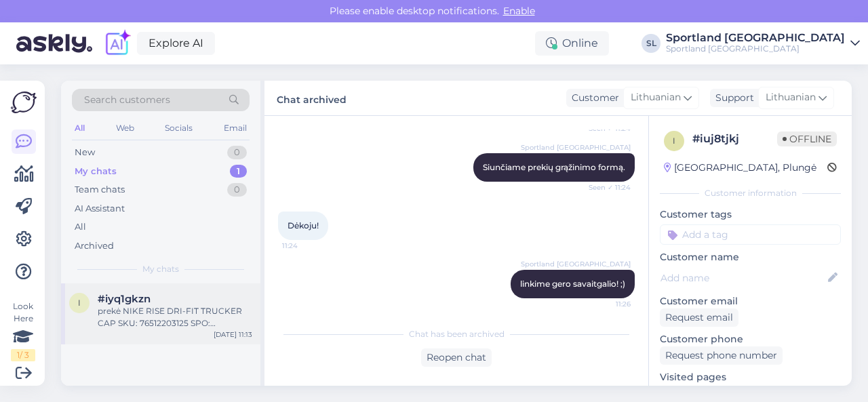 The image size is (868, 402). What do you see at coordinates (178, 128) in the screenshot?
I see `div: Socials` at bounding box center [178, 128].